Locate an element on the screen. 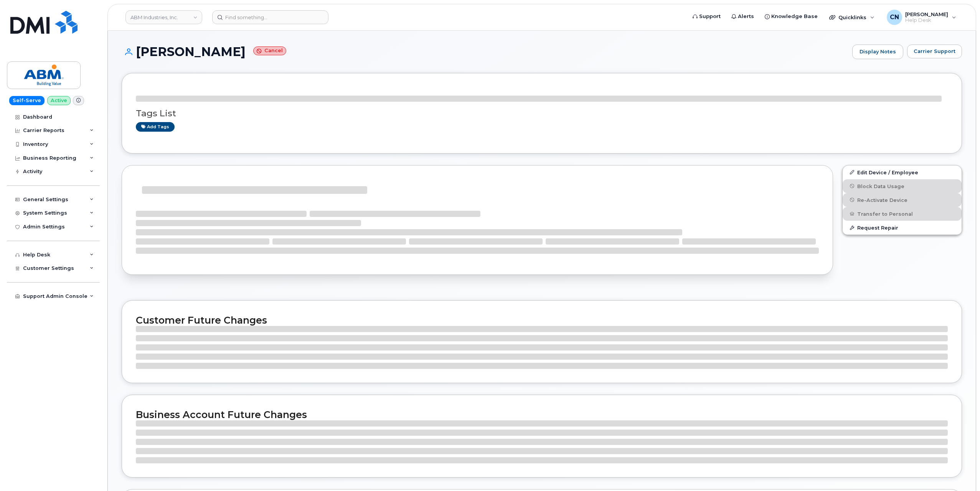  button: Re-Activate Device is located at coordinates (902, 200).